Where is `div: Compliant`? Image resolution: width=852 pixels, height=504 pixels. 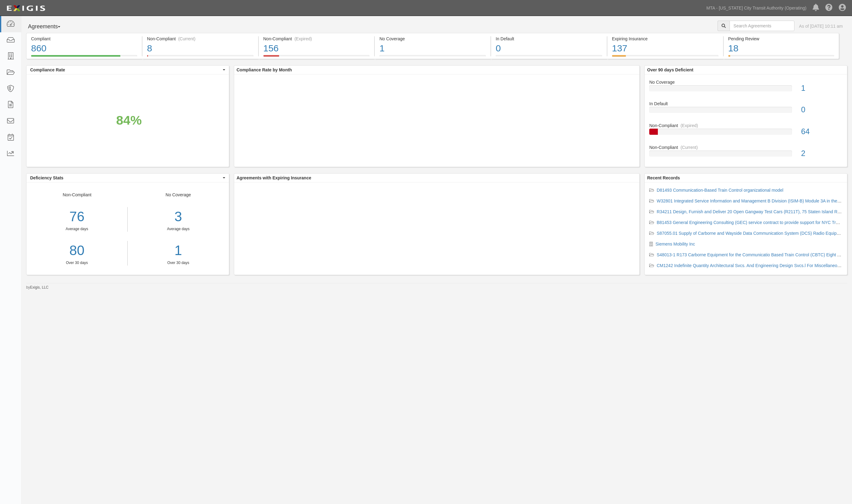
div: Compliant is located at coordinates (84, 38).